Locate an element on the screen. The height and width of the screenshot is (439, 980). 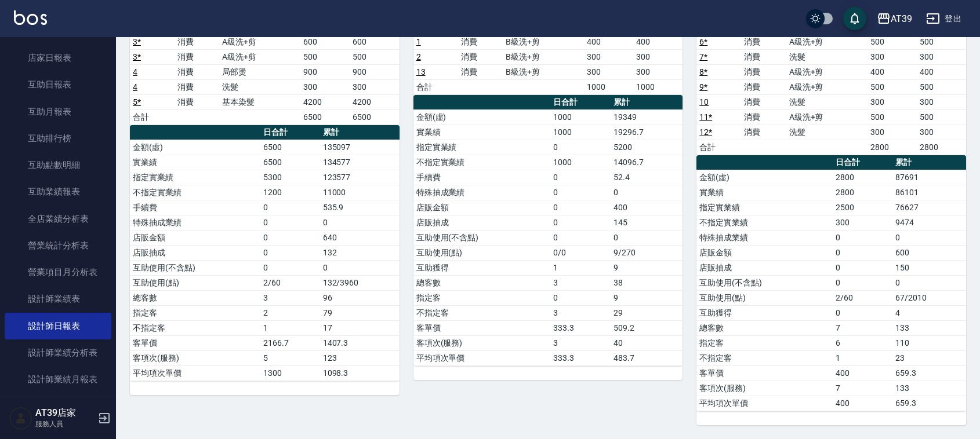
td: 2800 is located at coordinates (892, 147).